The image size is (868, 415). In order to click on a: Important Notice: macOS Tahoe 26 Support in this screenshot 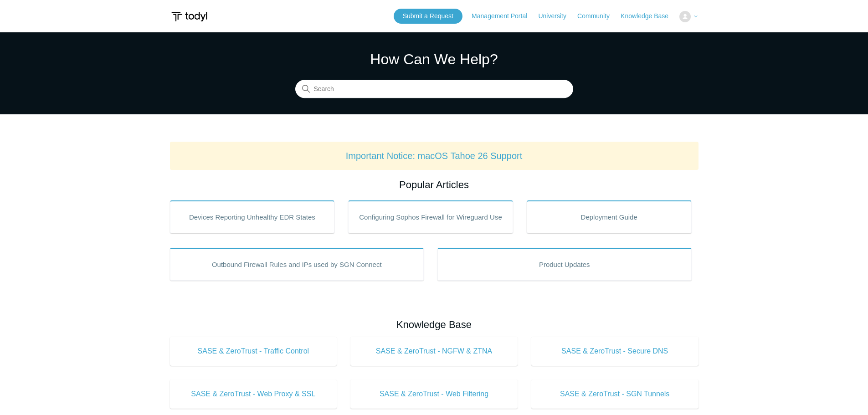, I will do `click(434, 156)`.